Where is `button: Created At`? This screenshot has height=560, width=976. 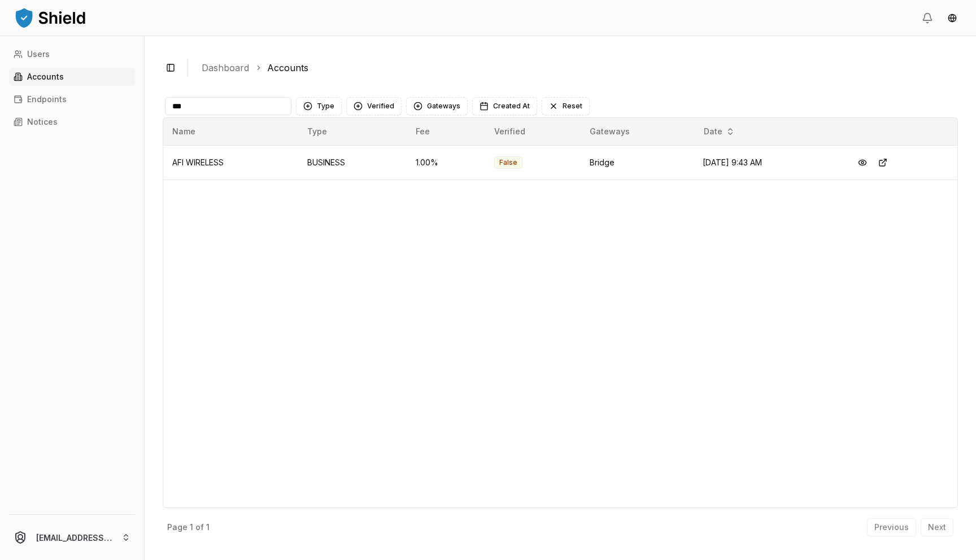 button: Created At is located at coordinates (505, 106).